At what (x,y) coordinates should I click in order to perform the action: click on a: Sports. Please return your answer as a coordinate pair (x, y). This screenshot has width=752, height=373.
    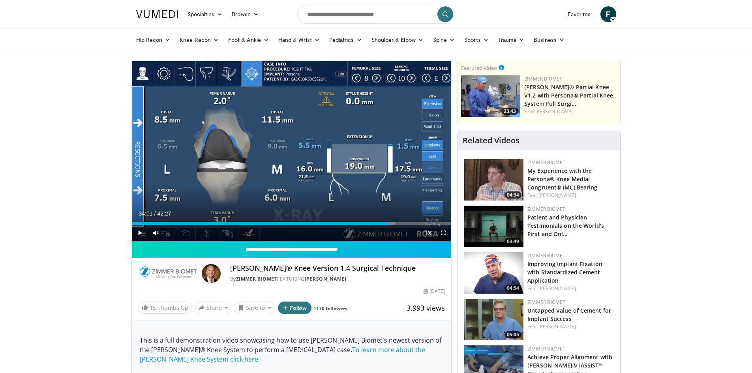
    Looking at the image, I should click on (477, 40).